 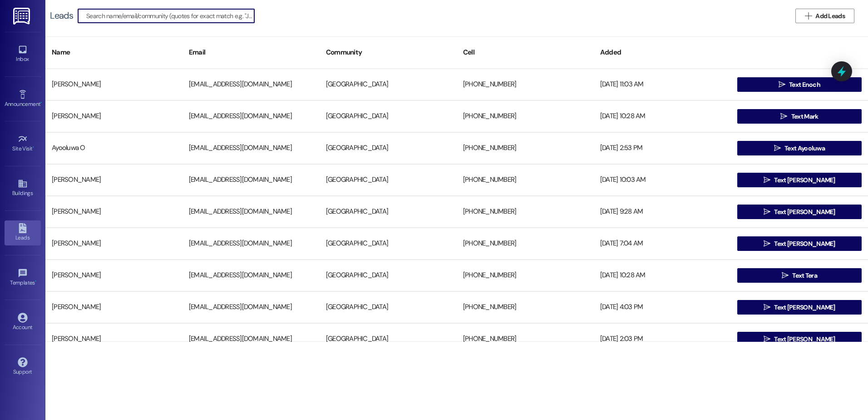 I want to click on input: Search name/email/community (quotes for exact match e.g. "John Smith"), so click(x=170, y=16).